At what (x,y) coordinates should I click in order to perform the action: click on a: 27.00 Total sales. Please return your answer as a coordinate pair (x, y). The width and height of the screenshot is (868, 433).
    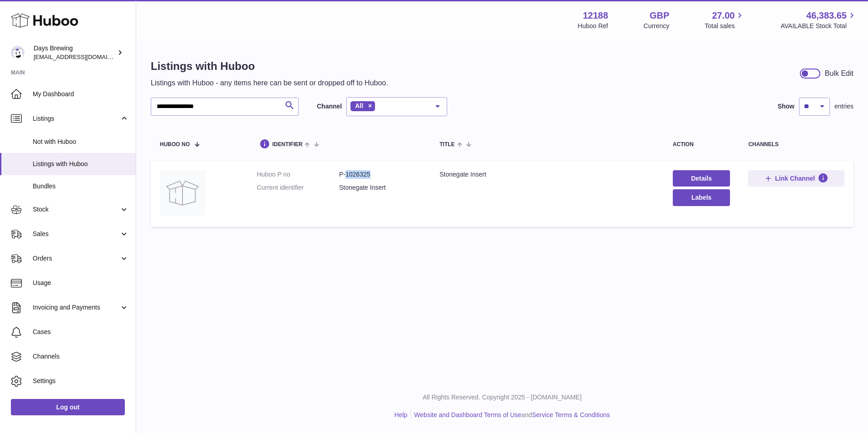
    Looking at the image, I should click on (725, 20).